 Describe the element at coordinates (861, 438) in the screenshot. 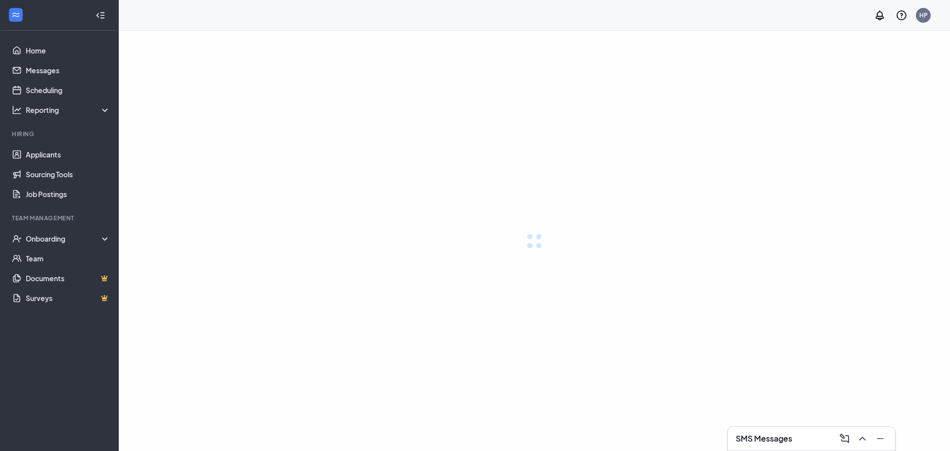

I see `button: ChevronUp` at that location.